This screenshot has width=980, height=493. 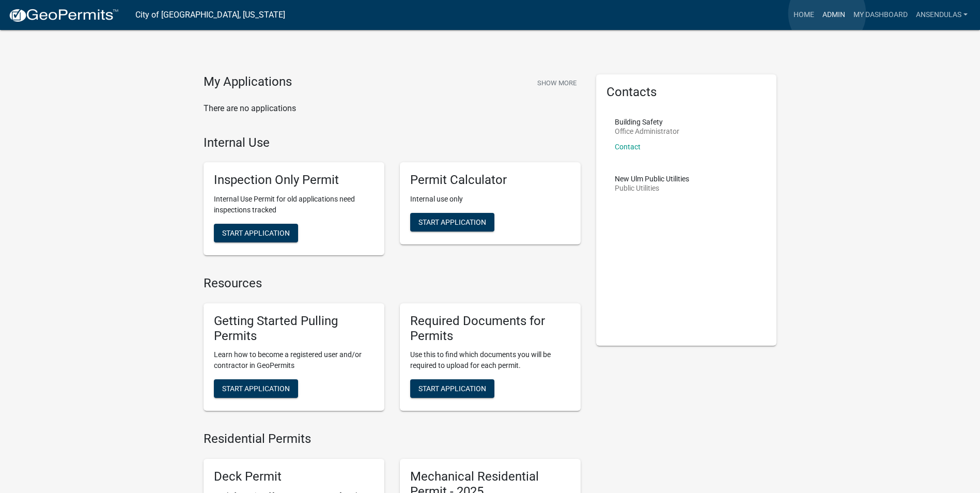 I want to click on h5: Permit Calculator, so click(x=490, y=180).